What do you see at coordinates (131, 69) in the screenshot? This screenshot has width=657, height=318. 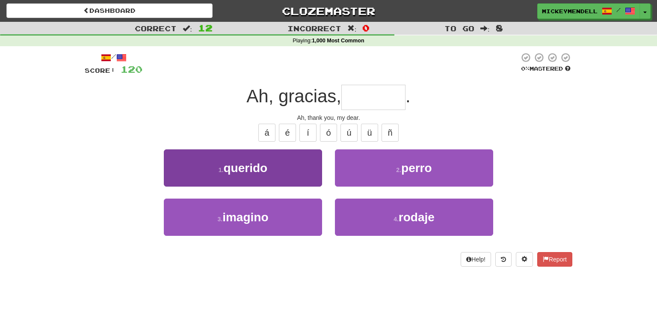 I see `span: 120` at bounding box center [131, 69].